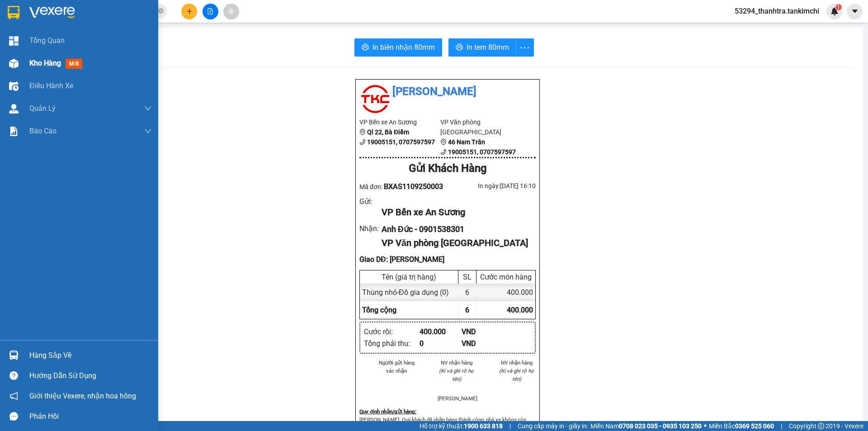 The height and width of the screenshot is (431, 868). What do you see at coordinates (231, 12) in the screenshot?
I see `span: aim` at bounding box center [231, 12].